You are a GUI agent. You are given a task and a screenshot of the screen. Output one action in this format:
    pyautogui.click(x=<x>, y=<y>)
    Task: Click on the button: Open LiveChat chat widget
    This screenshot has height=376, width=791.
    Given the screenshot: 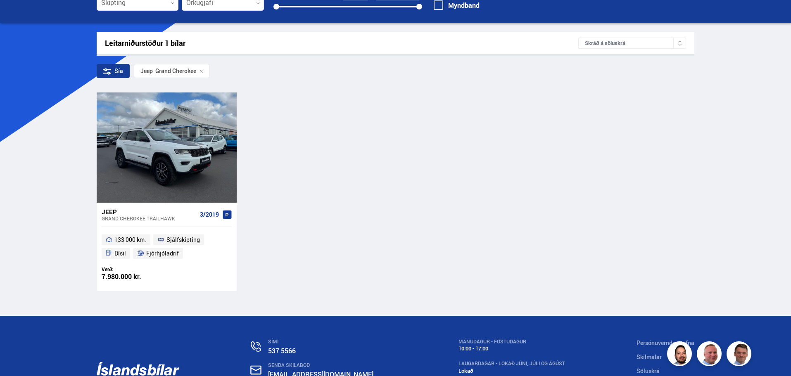 What is the action you would take?
    pyautogui.click(x=19, y=16)
    